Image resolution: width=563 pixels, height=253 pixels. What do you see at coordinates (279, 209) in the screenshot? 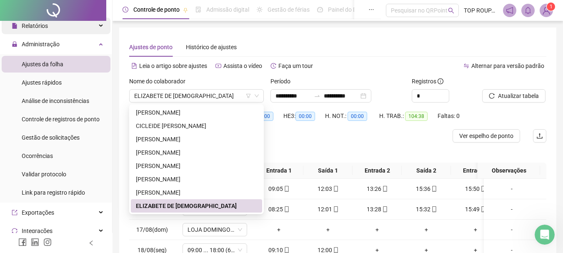
I see `div: 08:25` at bounding box center [279, 209].